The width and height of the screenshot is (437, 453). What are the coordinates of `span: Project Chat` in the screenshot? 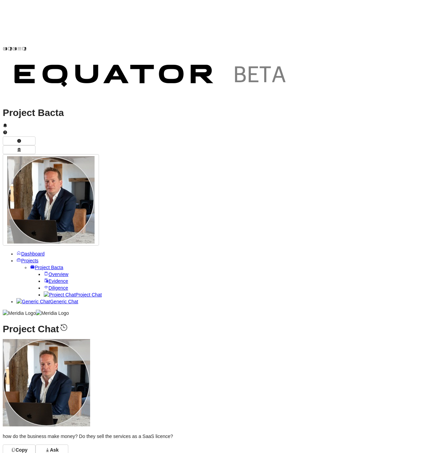 It's located at (88, 295).